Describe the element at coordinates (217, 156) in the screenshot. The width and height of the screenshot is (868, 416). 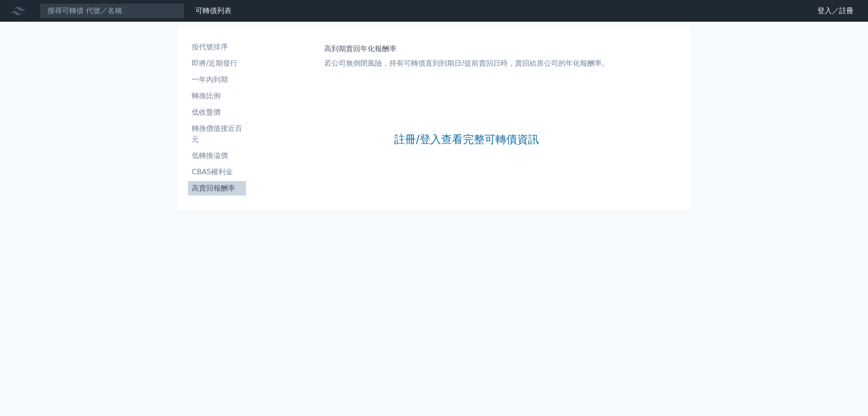
I see `a: 低轉換溢價` at that location.